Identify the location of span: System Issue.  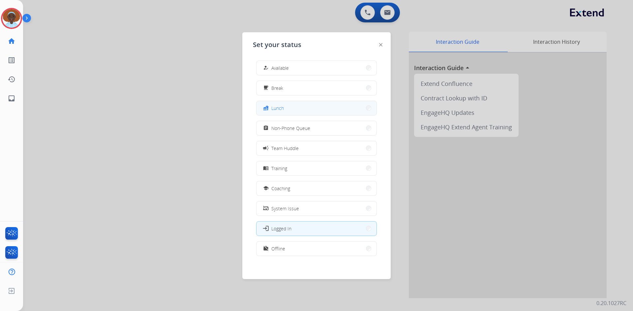
(285, 209).